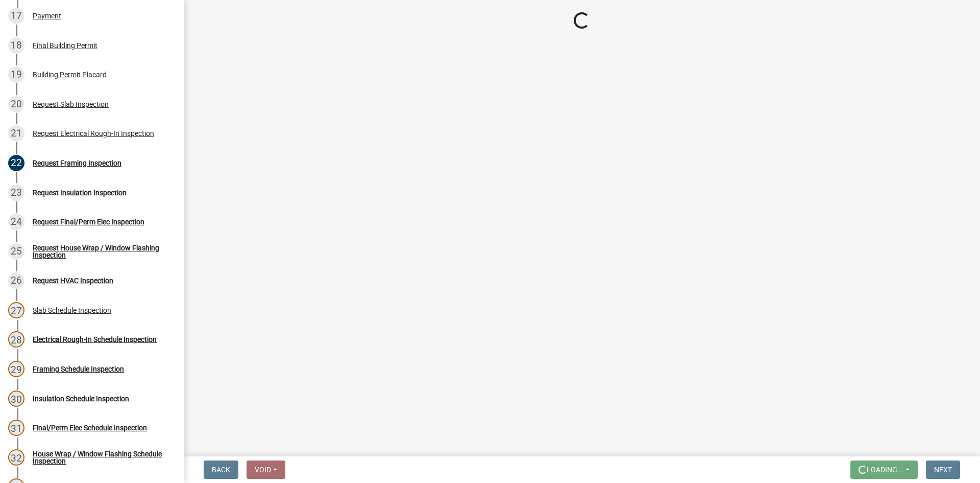 The width and height of the screenshot is (980, 483). What do you see at coordinates (69, 75) in the screenshot?
I see `div: Building Permit Placard` at bounding box center [69, 75].